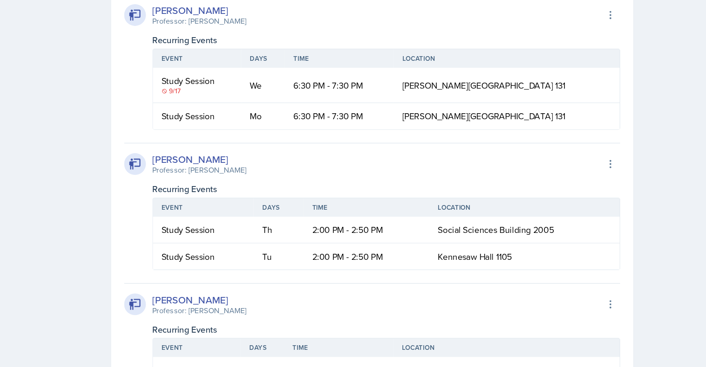 The image size is (706, 367). I want to click on span: Kennesaw Hall 1105, so click(441, 219).